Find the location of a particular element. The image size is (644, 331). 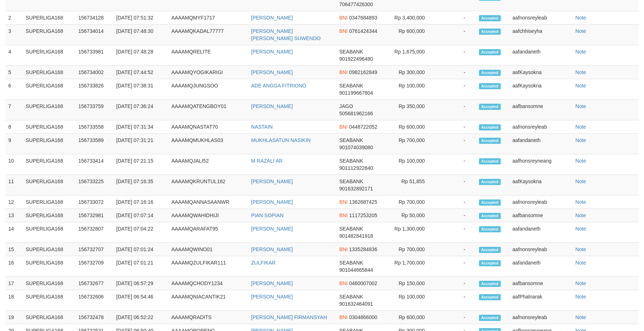

td: 12 is located at coordinates (14, 202).